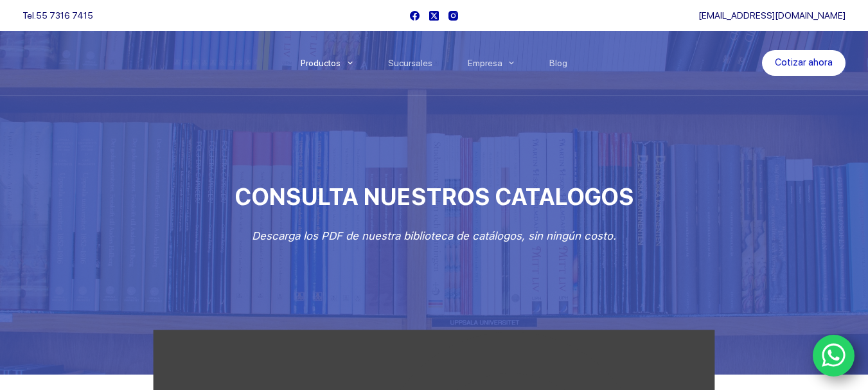  What do you see at coordinates (62, 63) in the screenshot?
I see `img: Balerytodo` at bounding box center [62, 63].